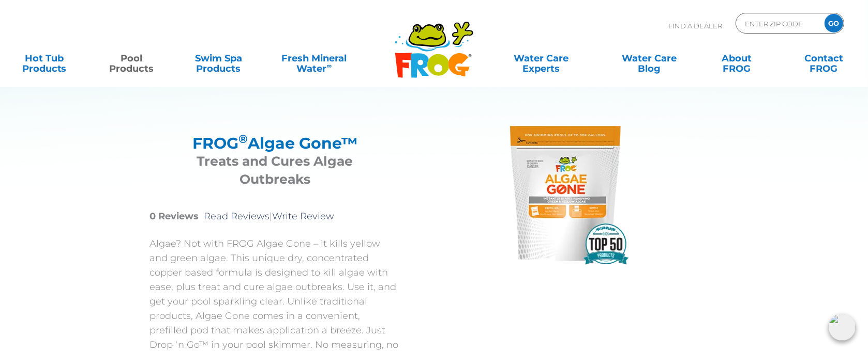 The image size is (868, 353). I want to click on a: Fresh MineralWater∞, so click(314, 59).